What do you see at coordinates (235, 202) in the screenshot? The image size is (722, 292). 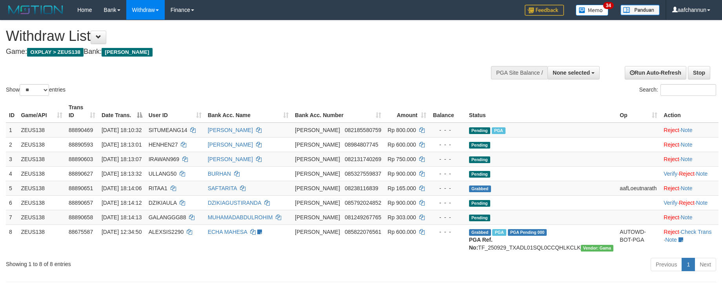 I see `a: DZIKIAGUSTIRANDA` at bounding box center [235, 202].